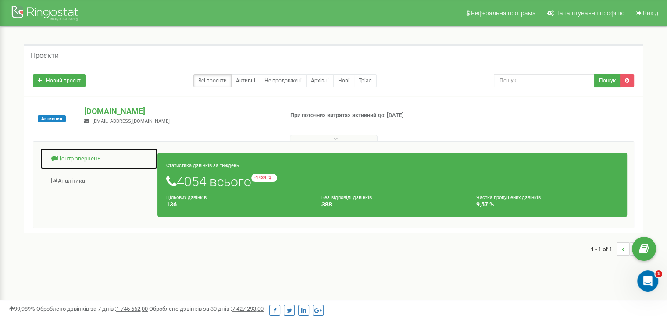 This screenshot has width=667, height=320. Describe the element at coordinates (393, 204) in the screenshot. I see `h4: 388` at that location.